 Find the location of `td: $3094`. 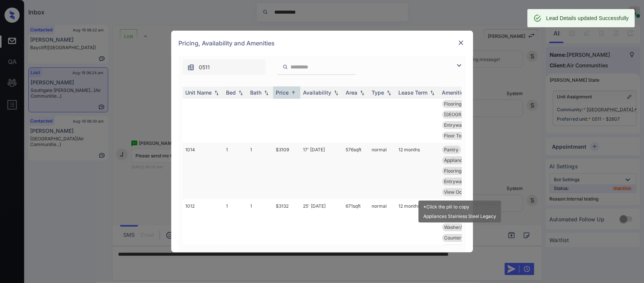

td: $3094 is located at coordinates (287, 114).